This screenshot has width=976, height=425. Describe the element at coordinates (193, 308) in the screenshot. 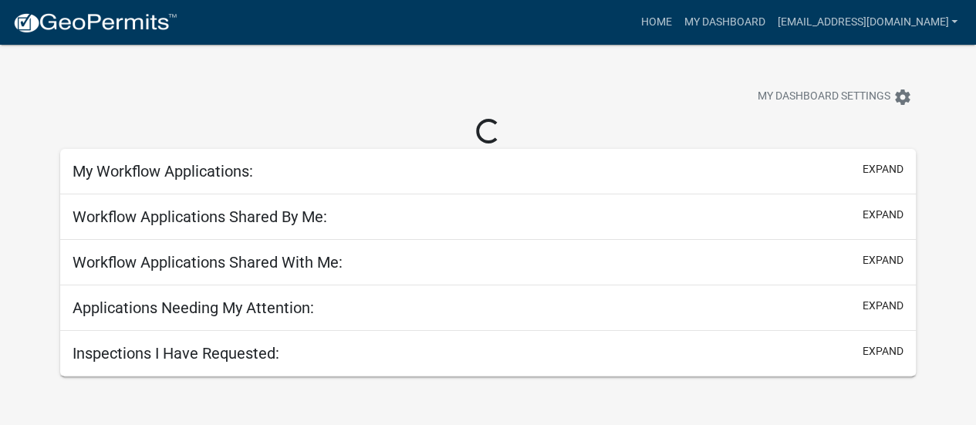

I see `h5: Applications Needing My Attention:` at that location.